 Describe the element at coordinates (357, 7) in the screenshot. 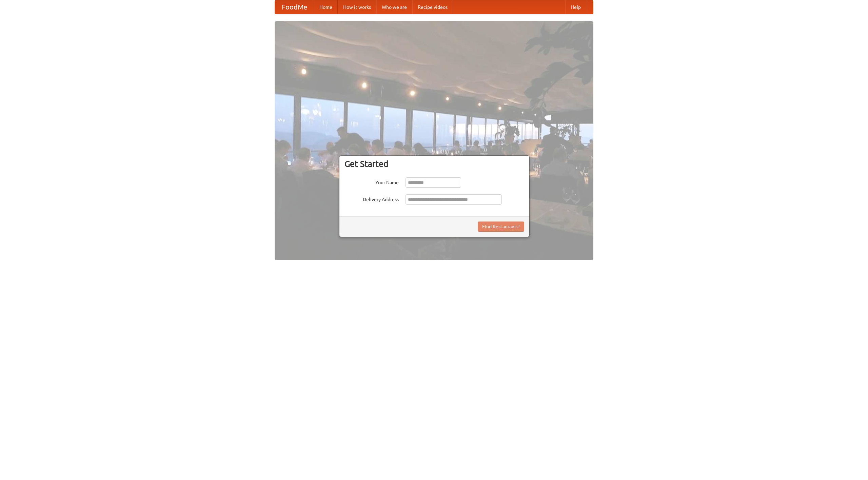

I see `a: How it works` at that location.